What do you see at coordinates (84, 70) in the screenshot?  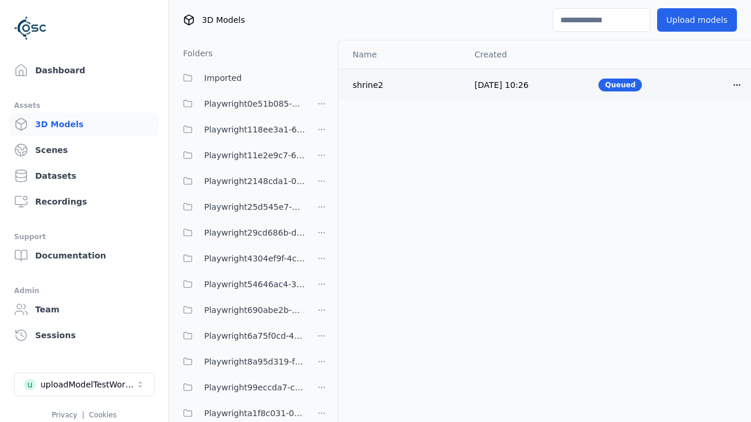 I see `a: Dashboard` at bounding box center [84, 70].